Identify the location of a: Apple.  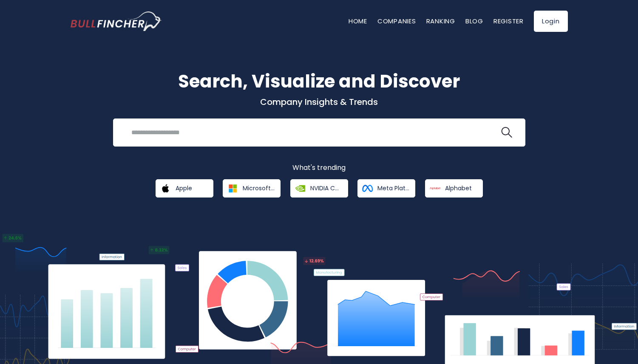
(185, 188).